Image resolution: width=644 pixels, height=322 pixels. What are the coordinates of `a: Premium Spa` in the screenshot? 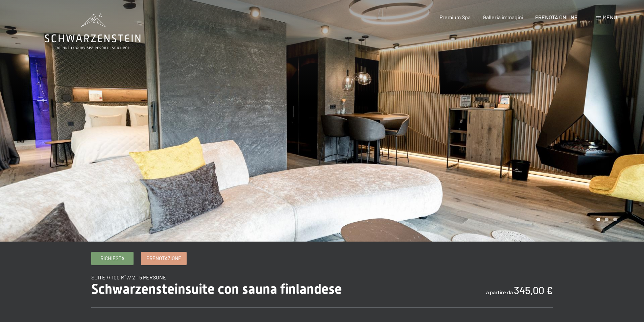 It's located at (455, 17).